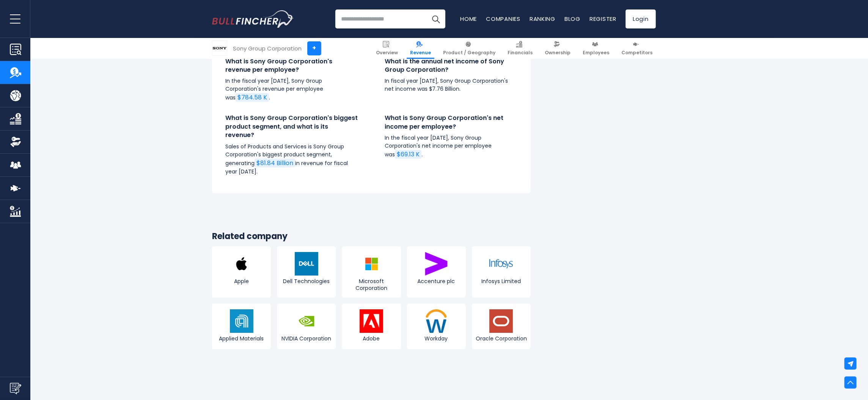 The image size is (868, 400). Describe the element at coordinates (292, 159) in the screenshot. I see `p: Sales of Products and Services is Sony Group Corporation's biggest product segment, generating in...` at that location.